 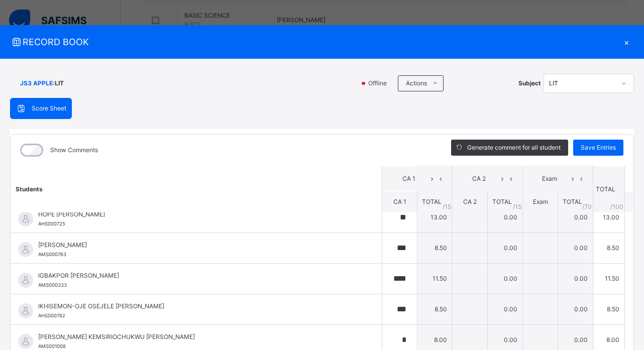 What do you see at coordinates (530, 83) in the screenshot?
I see `span: Subject` at bounding box center [530, 83].